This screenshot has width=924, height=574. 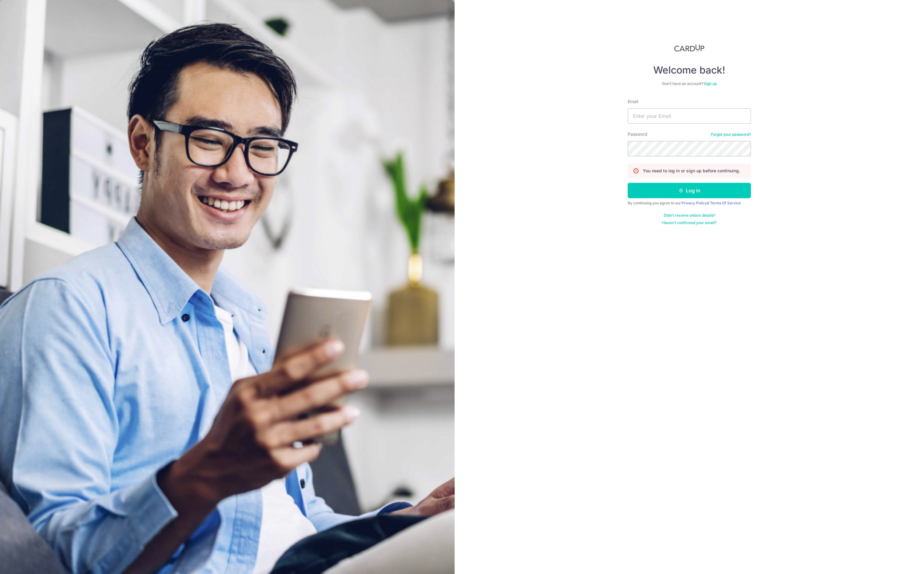 What do you see at coordinates (633, 102) in the screenshot?
I see `label: Email` at bounding box center [633, 102].